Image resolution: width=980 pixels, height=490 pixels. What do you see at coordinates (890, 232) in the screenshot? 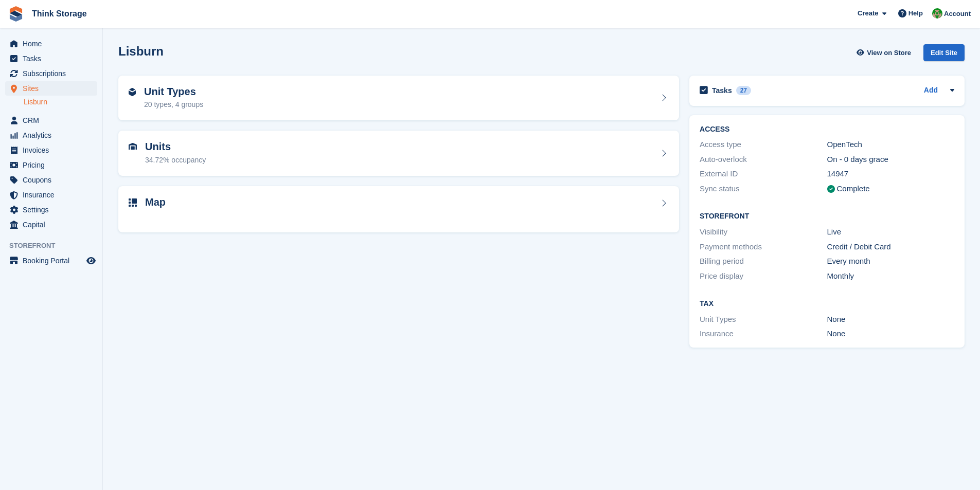
I see `div: Live` at bounding box center [890, 232].